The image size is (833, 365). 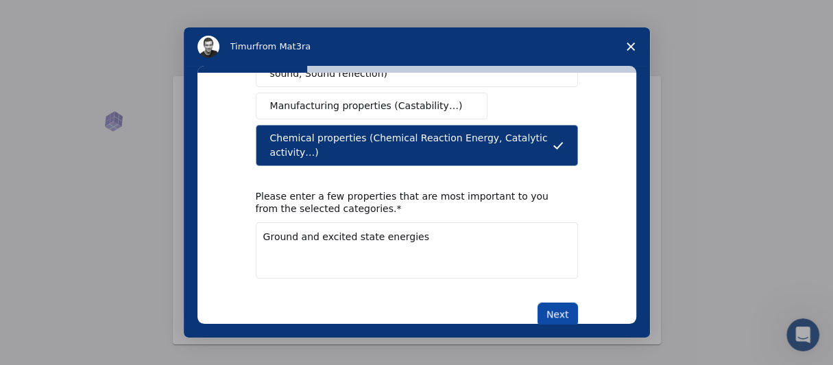 What do you see at coordinates (417, 145) in the screenshot?
I see `button: Chemical properties (Chemical Reaction Energy, Catalytic activity…)` at bounding box center [417, 145].